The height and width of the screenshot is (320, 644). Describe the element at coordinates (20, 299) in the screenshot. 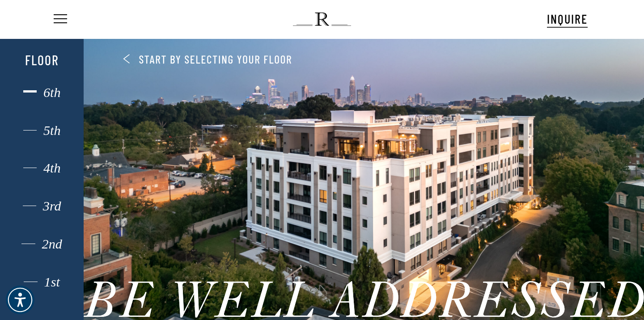

I see `div: Accessibility Menu` at that location.